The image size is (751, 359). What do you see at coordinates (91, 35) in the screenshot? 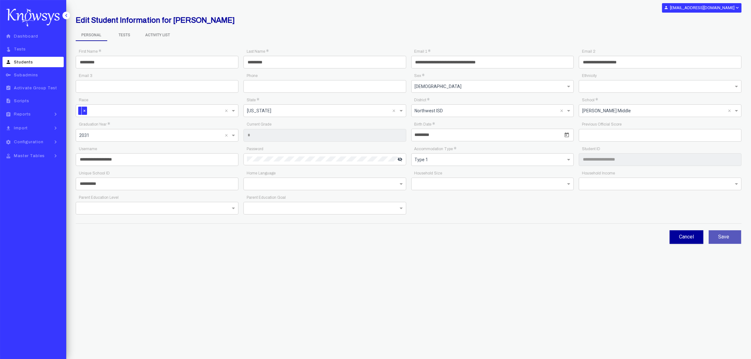
I see `span: Personal` at bounding box center [91, 35].